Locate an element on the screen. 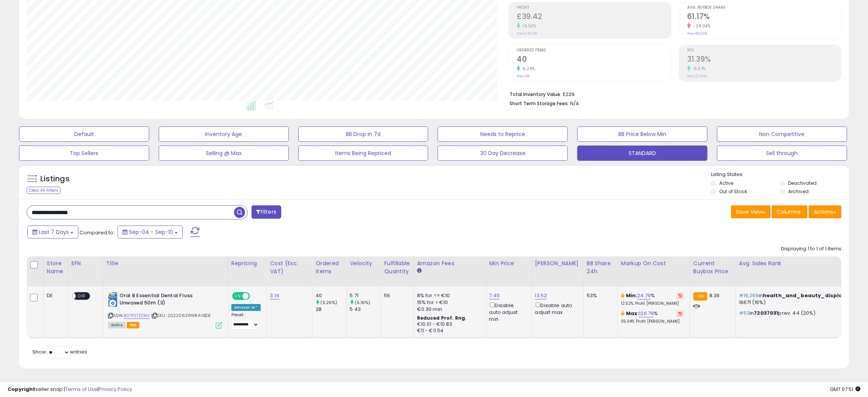  button: Inventory Age is located at coordinates (224, 134).